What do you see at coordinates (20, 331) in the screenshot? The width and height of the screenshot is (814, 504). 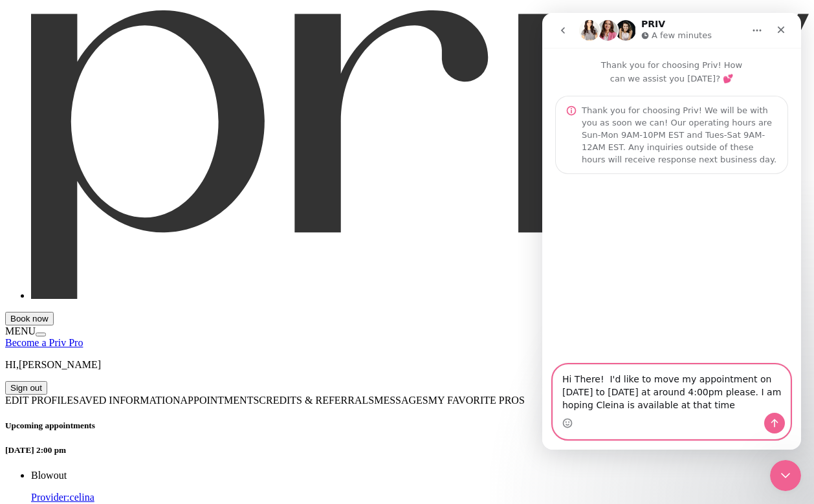 I see `span: MENU` at bounding box center [20, 331].